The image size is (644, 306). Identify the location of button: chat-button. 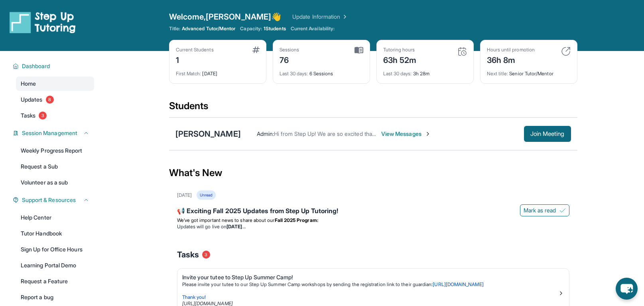
(626, 288).